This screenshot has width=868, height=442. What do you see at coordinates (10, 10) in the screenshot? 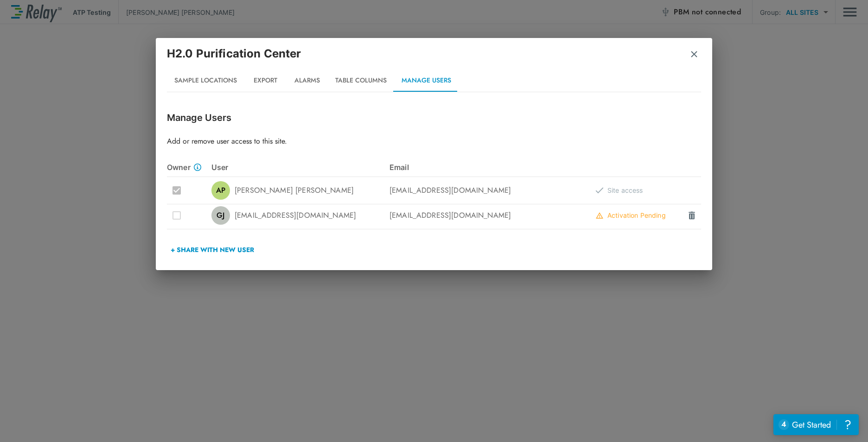
I see `div: 4` at bounding box center [10, 10].